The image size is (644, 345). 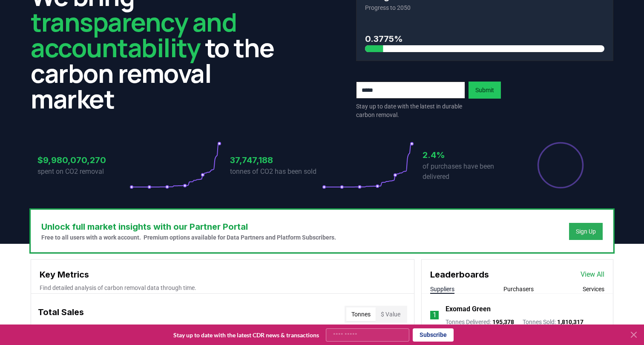 I want to click on a: Exomad Green, so click(x=468, y=309).